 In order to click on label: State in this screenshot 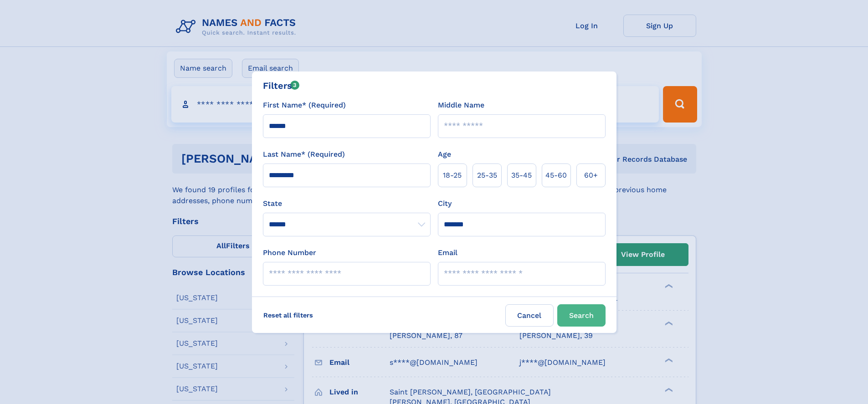, I will do `click(347, 203)`.